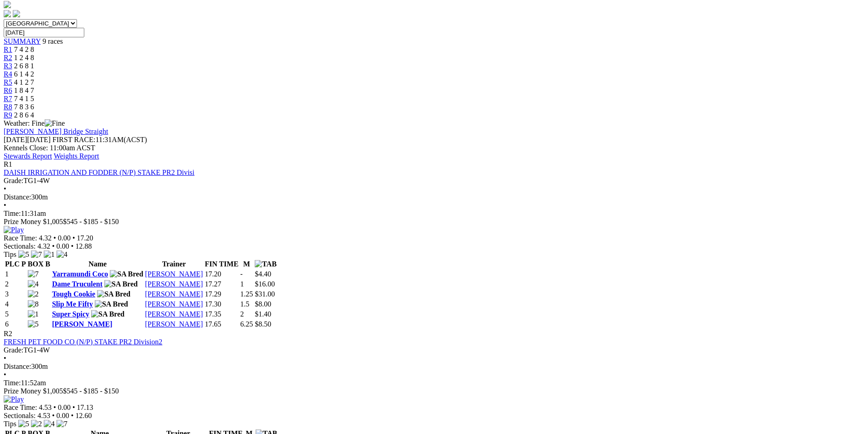 The height and width of the screenshot is (434, 868). What do you see at coordinates (263, 273) in the screenshot?
I see `span: $4.40` at bounding box center [263, 273].